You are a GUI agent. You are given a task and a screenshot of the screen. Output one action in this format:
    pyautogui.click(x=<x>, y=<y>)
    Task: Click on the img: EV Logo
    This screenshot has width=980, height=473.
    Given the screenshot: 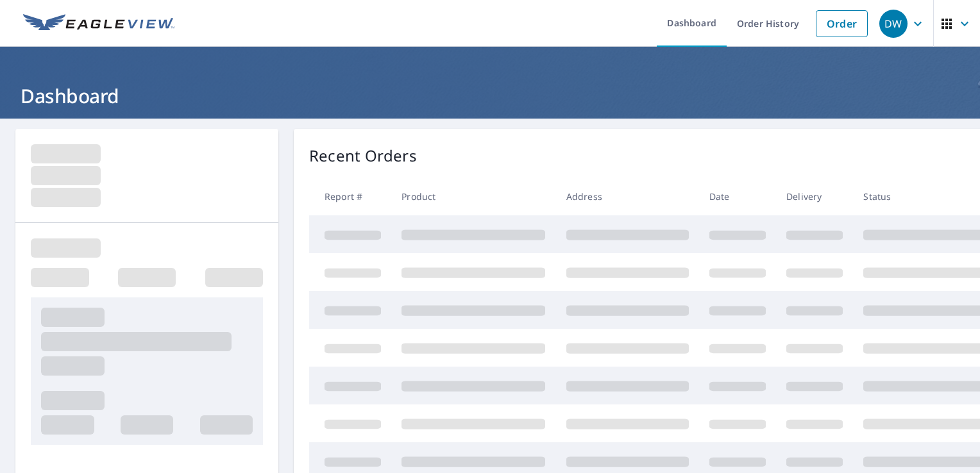 What is the action you would take?
    pyautogui.click(x=99, y=24)
    